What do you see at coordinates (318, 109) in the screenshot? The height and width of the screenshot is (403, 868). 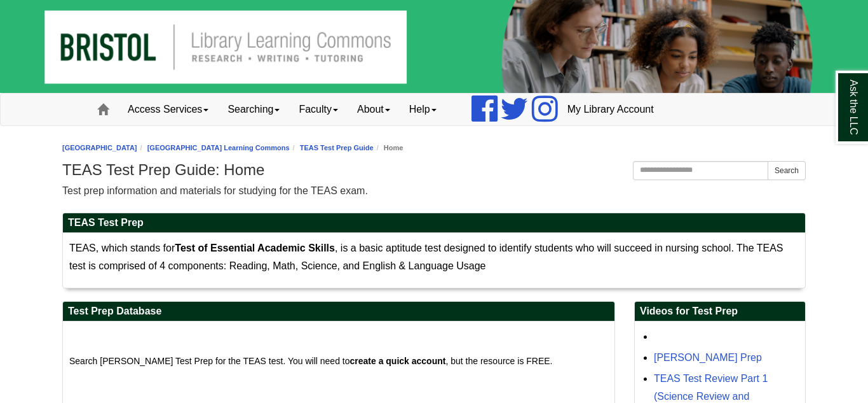 I see `a: Faculty` at bounding box center [318, 109].